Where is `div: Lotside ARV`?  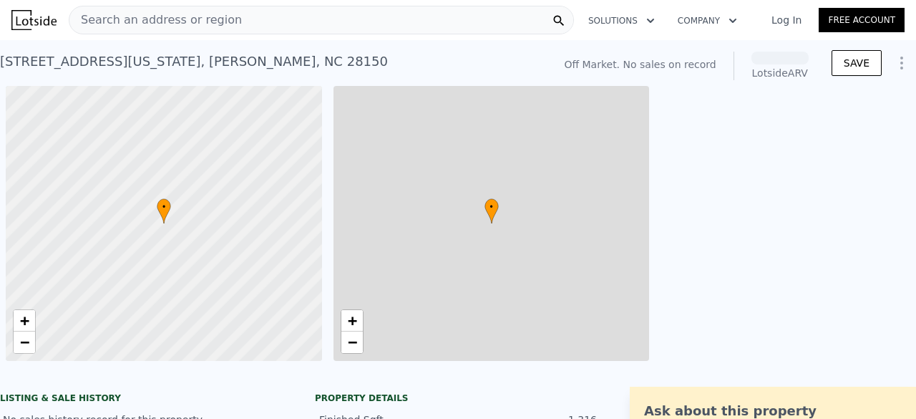
div: Lotside ARV is located at coordinates (780, 73).